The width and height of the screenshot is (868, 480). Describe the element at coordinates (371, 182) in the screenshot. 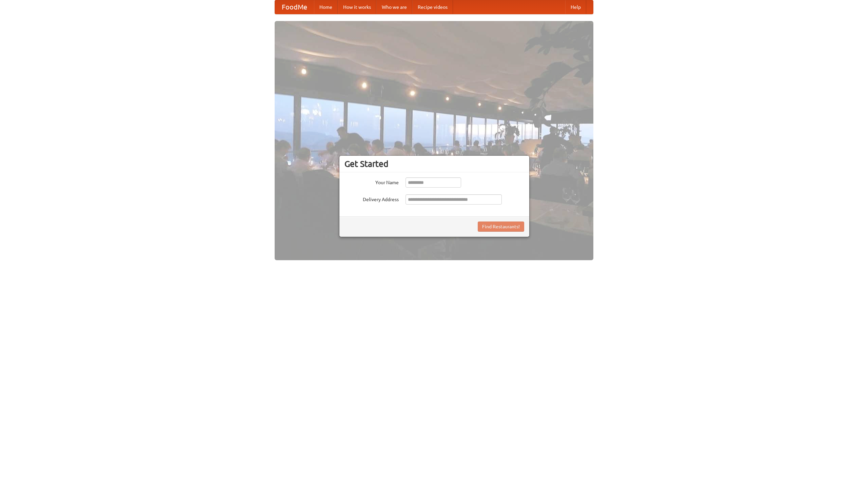

I see `label: Your Name` at that location.